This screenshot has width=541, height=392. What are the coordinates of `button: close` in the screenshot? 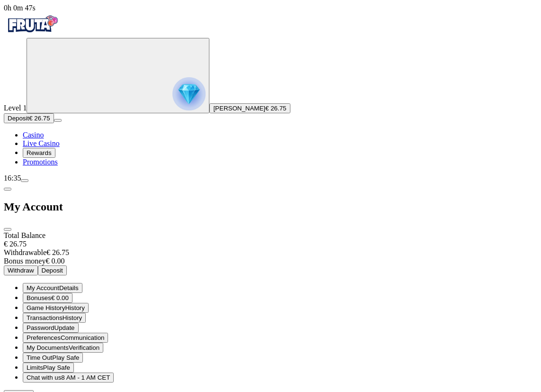 It's located at (8, 229).